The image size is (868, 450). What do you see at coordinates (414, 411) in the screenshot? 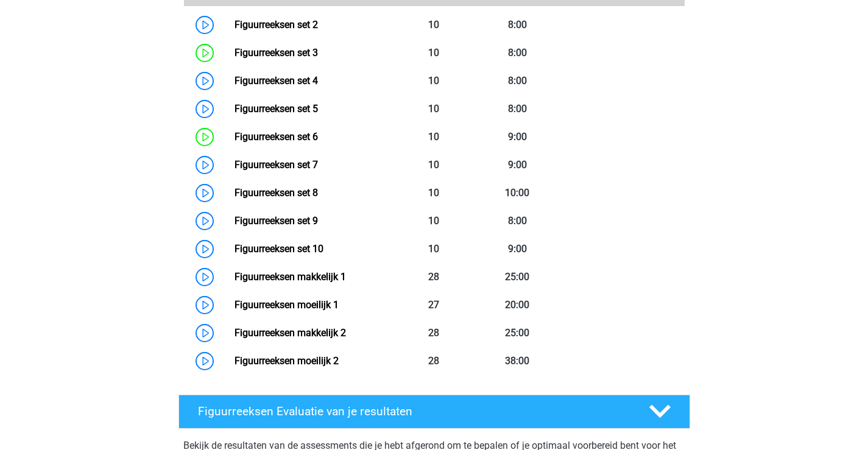
I see `h4: Figuurreeksen Evaluatie van je resultaten` at bounding box center [414, 411].